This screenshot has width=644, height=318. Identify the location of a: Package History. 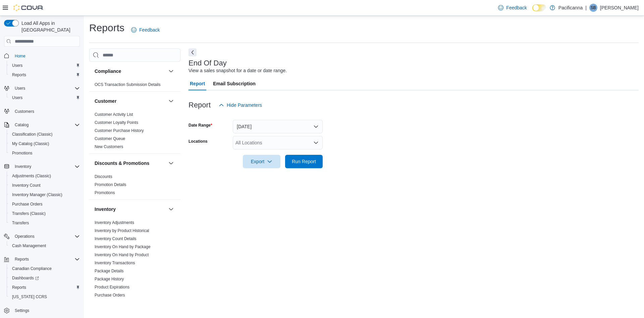
(109, 279).